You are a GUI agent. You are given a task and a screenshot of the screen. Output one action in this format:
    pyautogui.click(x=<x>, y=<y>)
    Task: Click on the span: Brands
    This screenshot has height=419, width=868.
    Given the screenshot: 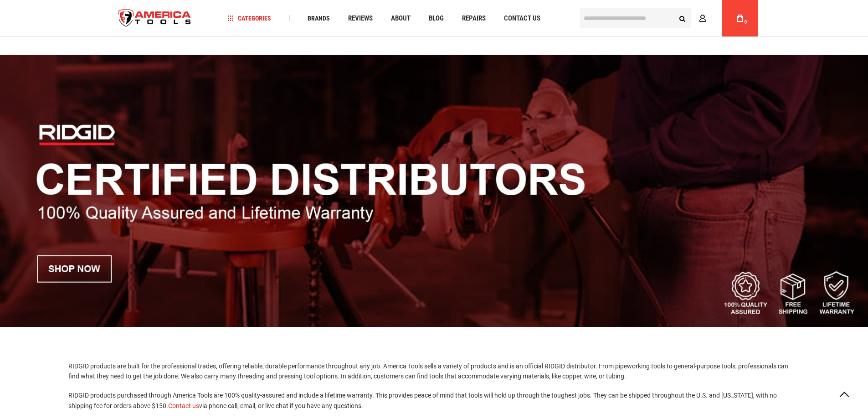 What is the action you would take?
    pyautogui.click(x=318, y=18)
    